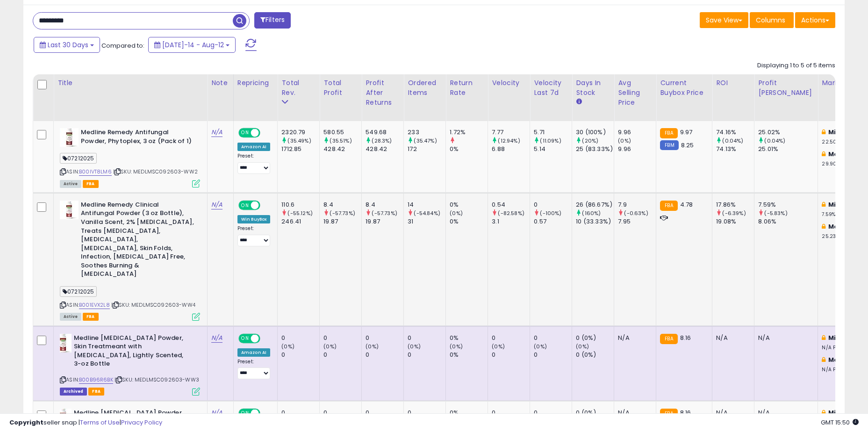  What do you see at coordinates (734, 213) in the screenshot?
I see `small: (-6.39%)` at bounding box center [734, 213].